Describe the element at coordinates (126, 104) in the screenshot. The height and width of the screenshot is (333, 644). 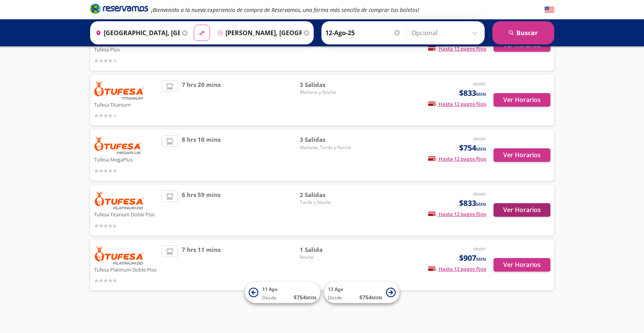
I see `p: Tufesa Titanium` at that location.